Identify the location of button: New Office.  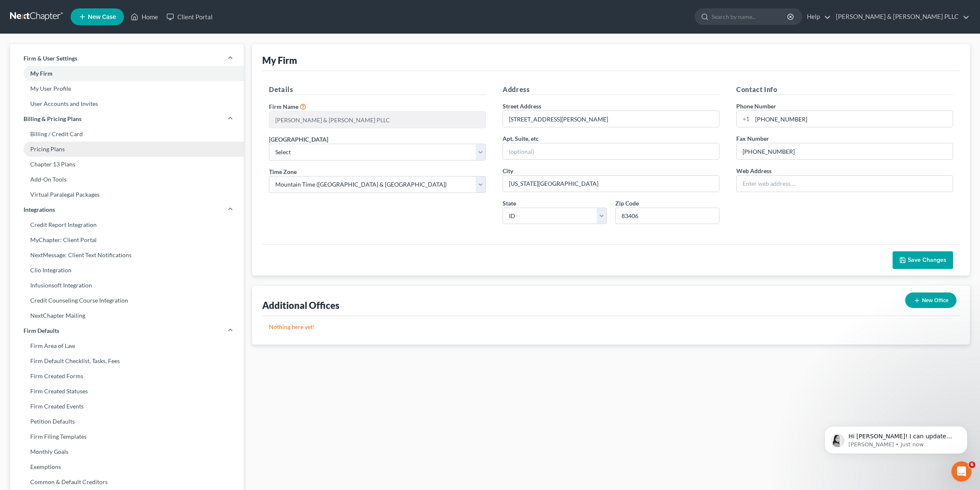
(931, 300).